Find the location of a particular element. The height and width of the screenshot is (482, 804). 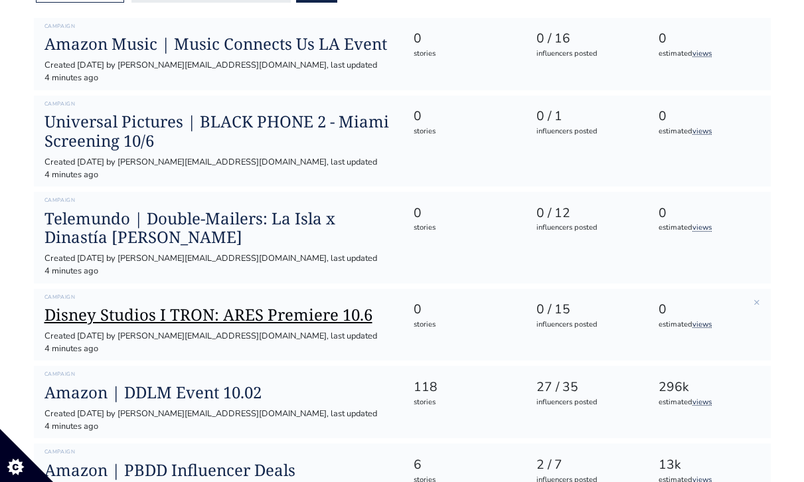

div: 0 / 15 is located at coordinates (585, 309).